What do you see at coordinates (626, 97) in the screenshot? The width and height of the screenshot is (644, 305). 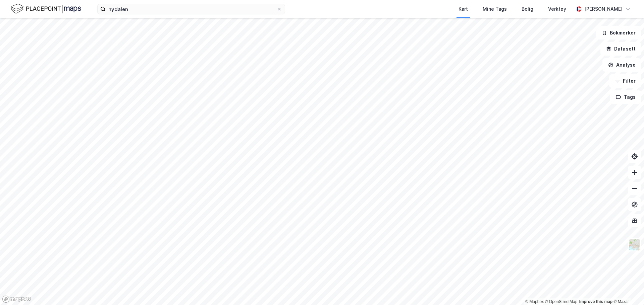 I see `button: Tags` at bounding box center [626, 97].